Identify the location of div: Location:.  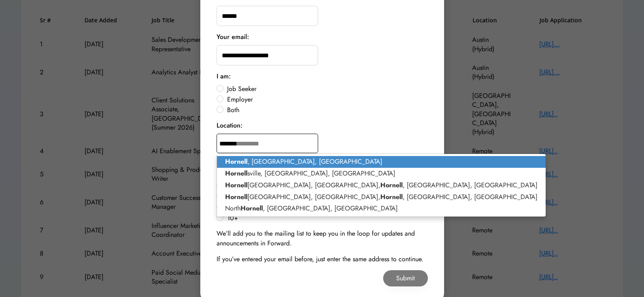
(230, 125).